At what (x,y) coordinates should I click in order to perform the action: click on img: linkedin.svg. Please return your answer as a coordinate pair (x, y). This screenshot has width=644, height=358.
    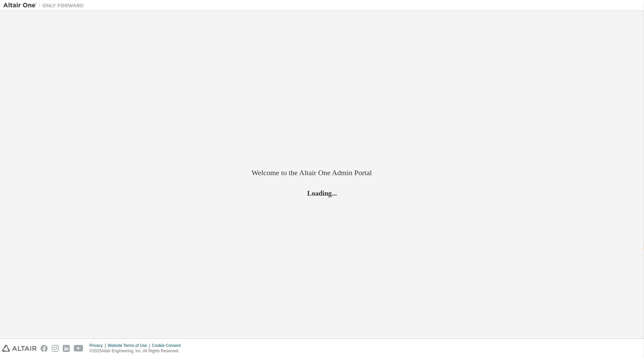
    Looking at the image, I should click on (66, 348).